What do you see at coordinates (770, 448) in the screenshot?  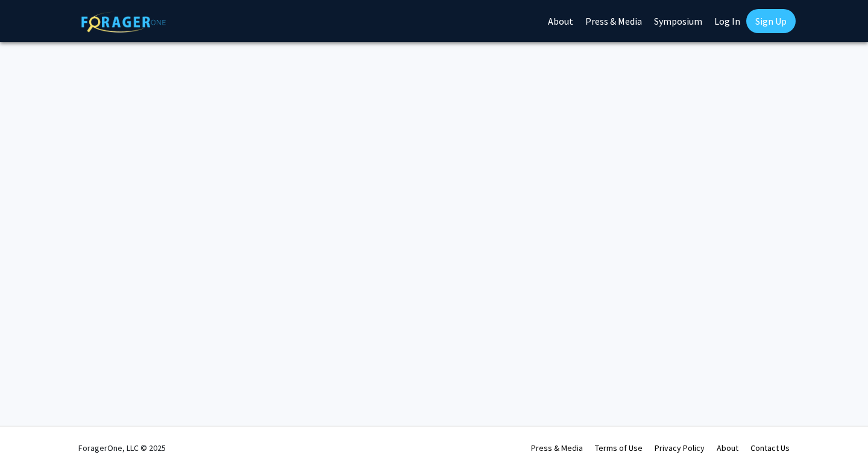 I see `a: Contact Us` at bounding box center [770, 448].